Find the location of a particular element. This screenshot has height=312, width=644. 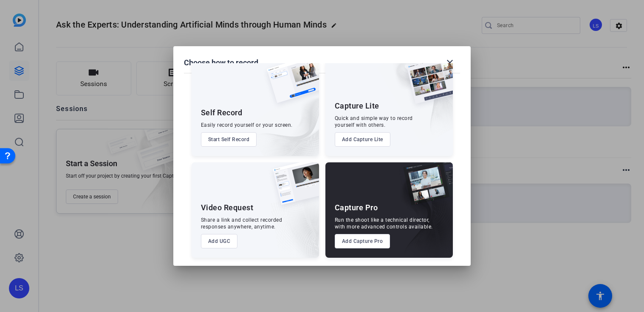

img: capture-pro.png is located at coordinates (425, 188).